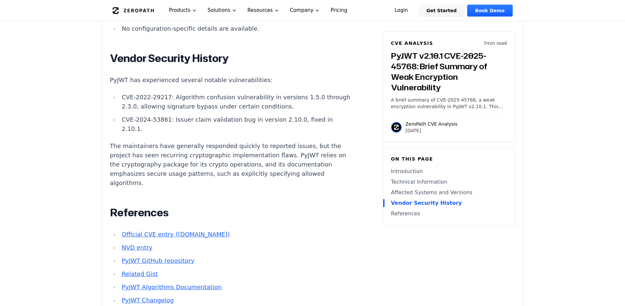 The width and height of the screenshot is (625, 306). Describe the element at coordinates (171, 286) in the screenshot. I see `a: PyJWT Algorithms Documentation` at that location.